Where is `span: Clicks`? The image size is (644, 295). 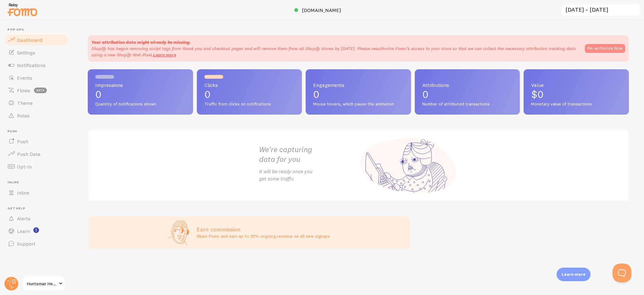 span: Clicks is located at coordinates (249, 85).